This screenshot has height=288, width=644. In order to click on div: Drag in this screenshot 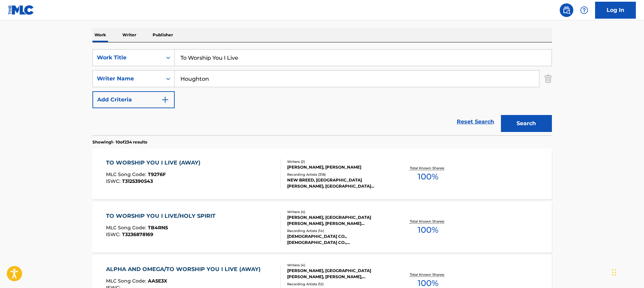, I will do `click(614, 272)`.